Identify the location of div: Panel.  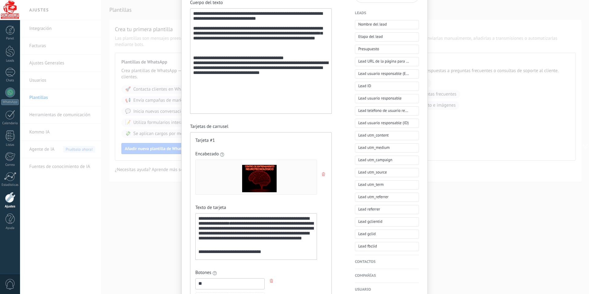
(10, 39).